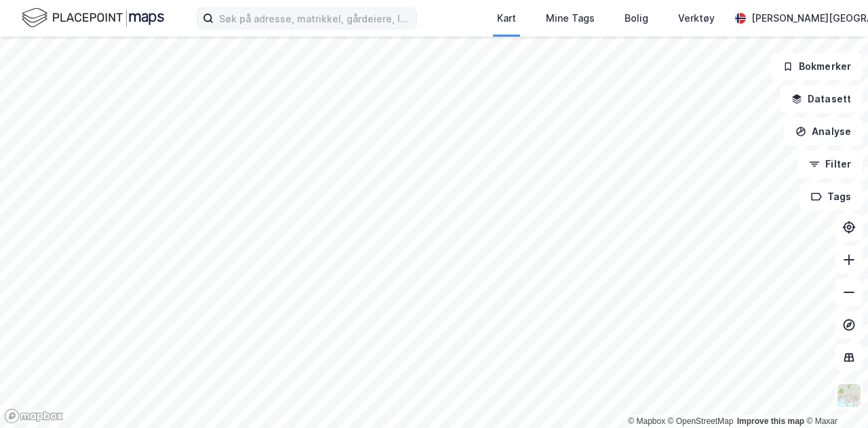 Image resolution: width=868 pixels, height=428 pixels. I want to click on button: Analyse, so click(823, 132).